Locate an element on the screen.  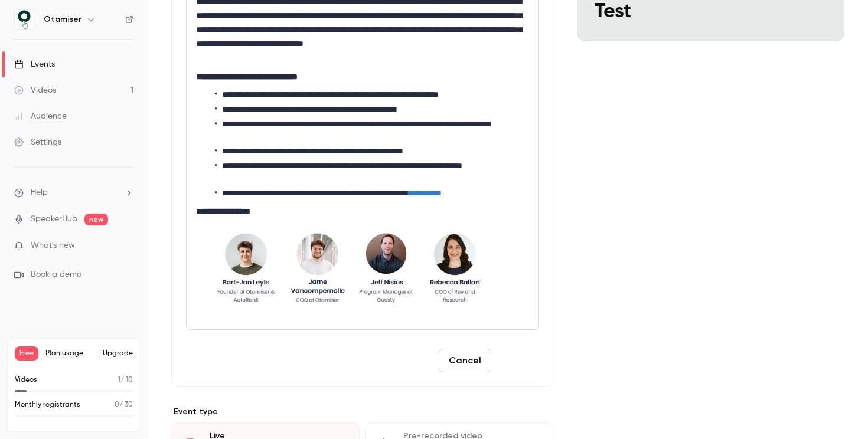
span: Free is located at coordinates (26, 354).